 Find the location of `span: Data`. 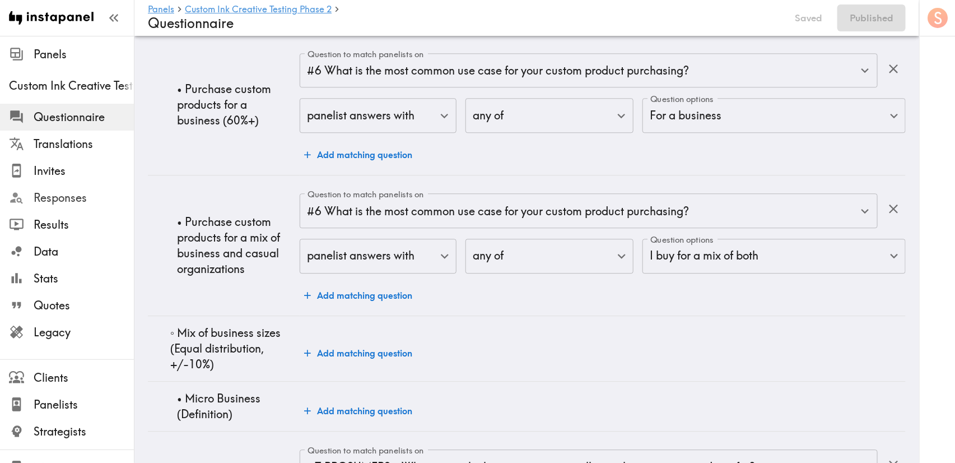

span: Data is located at coordinates (83, 252).